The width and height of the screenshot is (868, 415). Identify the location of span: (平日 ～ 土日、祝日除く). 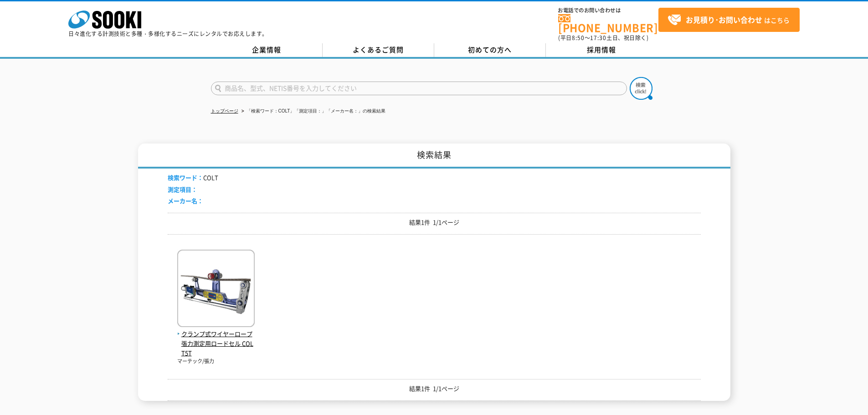
(603, 38).